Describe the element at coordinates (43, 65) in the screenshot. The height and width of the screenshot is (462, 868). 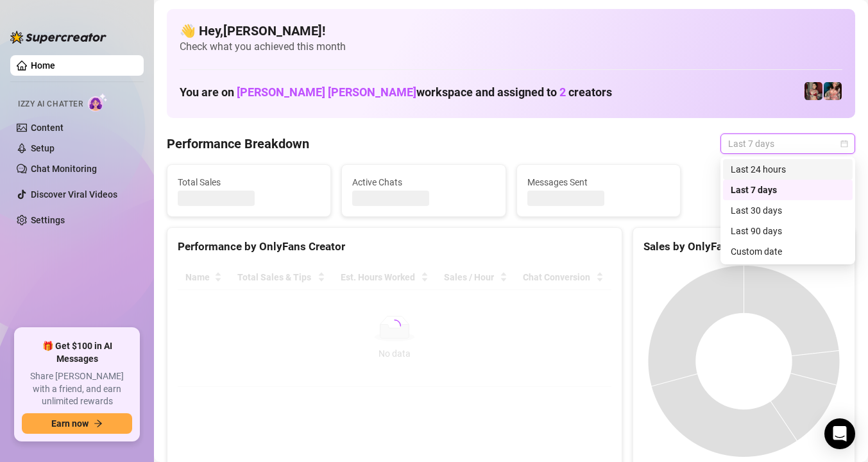
I see `a: Home` at that location.